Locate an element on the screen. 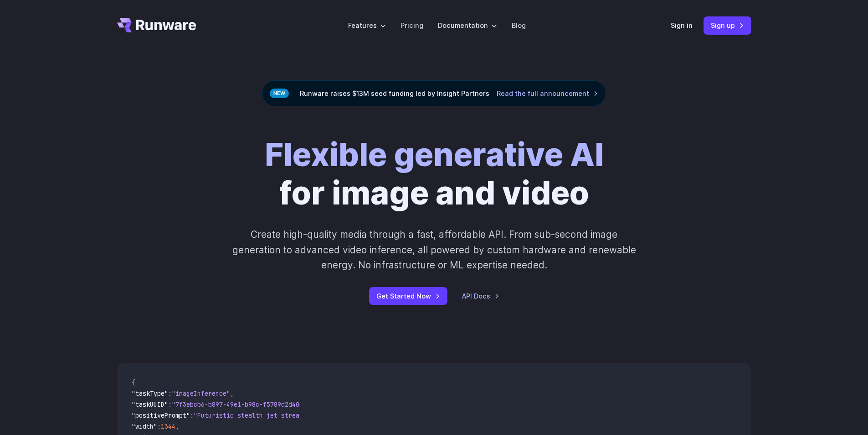  a: Sign in is located at coordinates (682, 25).